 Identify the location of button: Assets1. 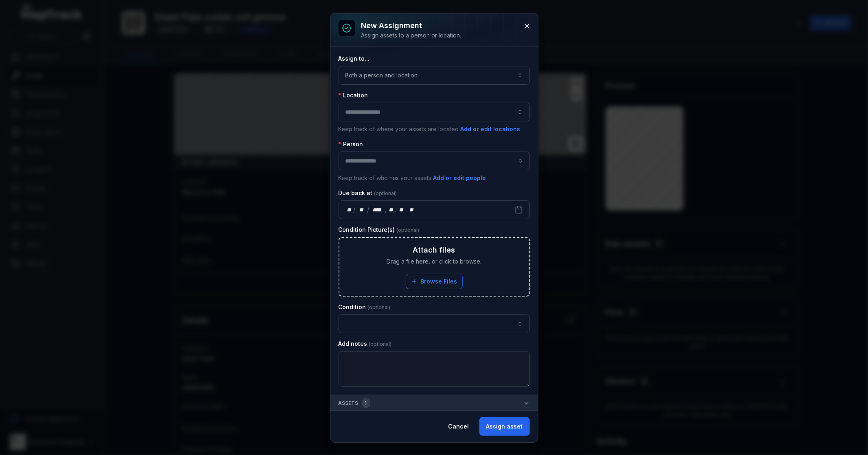
(434, 403).